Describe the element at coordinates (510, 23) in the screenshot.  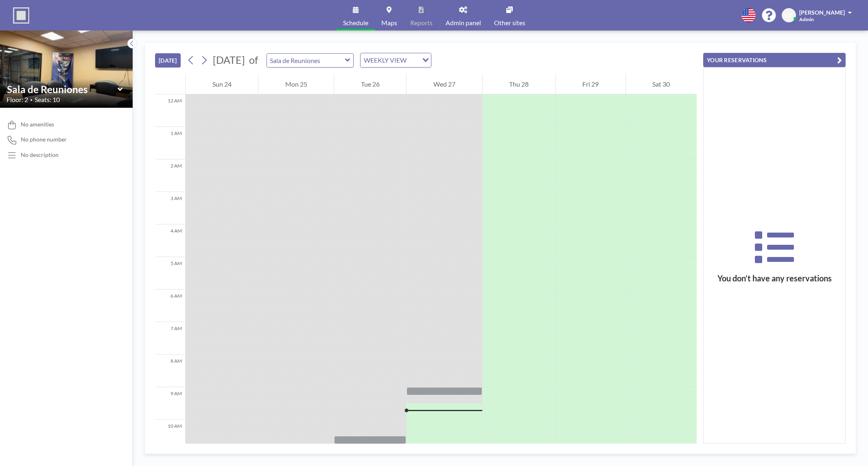
I see `span: Other sites` at that location.